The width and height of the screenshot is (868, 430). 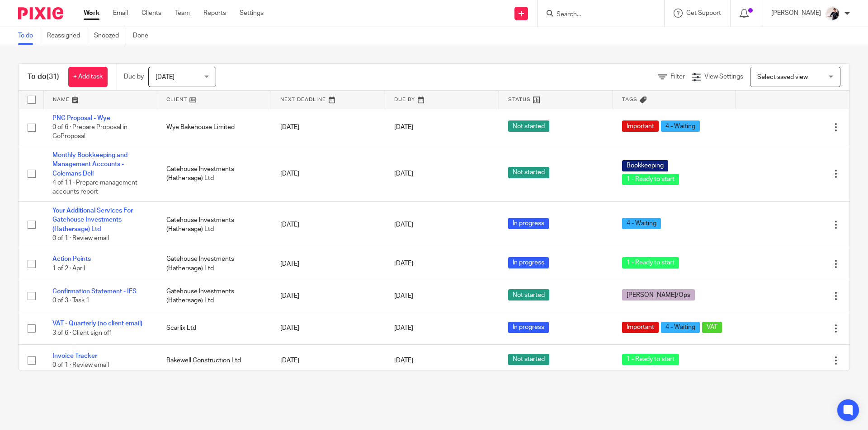 What do you see at coordinates (92, 220) in the screenshot?
I see `a: Your Additional Services For Gatehouse Investments (Hathersage) Ltd` at bounding box center [92, 220].